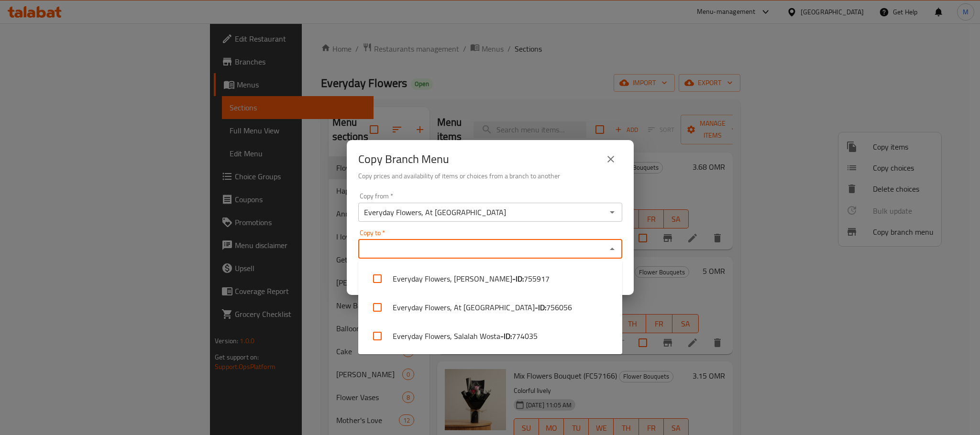 This screenshot has height=435, width=980. What do you see at coordinates (525, 336) in the screenshot?
I see `span: 774035` at bounding box center [525, 336].